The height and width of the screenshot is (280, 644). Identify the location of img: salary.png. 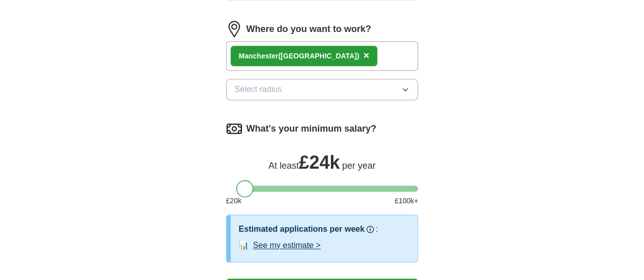
(234, 128).